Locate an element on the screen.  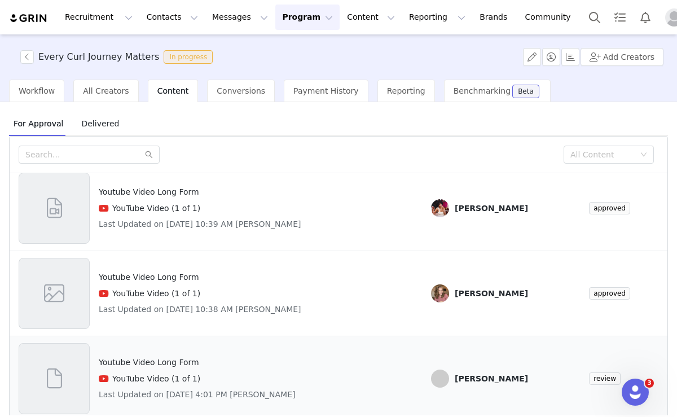
a: Tasks is located at coordinates (620, 17).